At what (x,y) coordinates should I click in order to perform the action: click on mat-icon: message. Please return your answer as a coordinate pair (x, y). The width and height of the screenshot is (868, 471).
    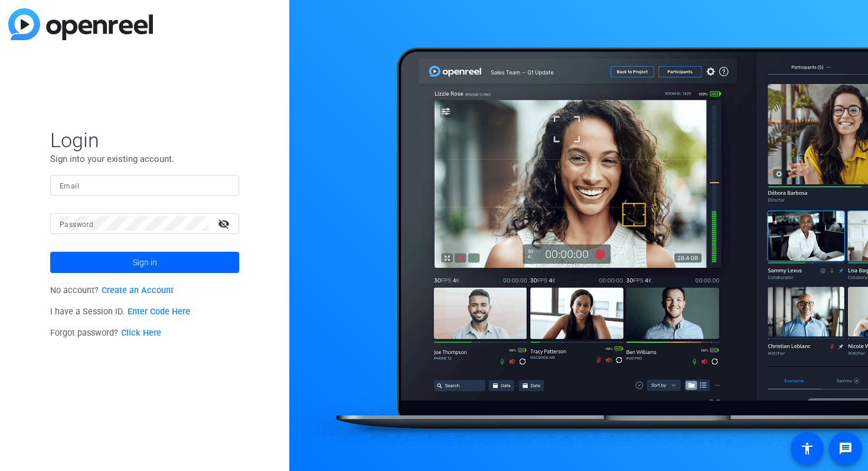
    Looking at the image, I should click on (846, 449).